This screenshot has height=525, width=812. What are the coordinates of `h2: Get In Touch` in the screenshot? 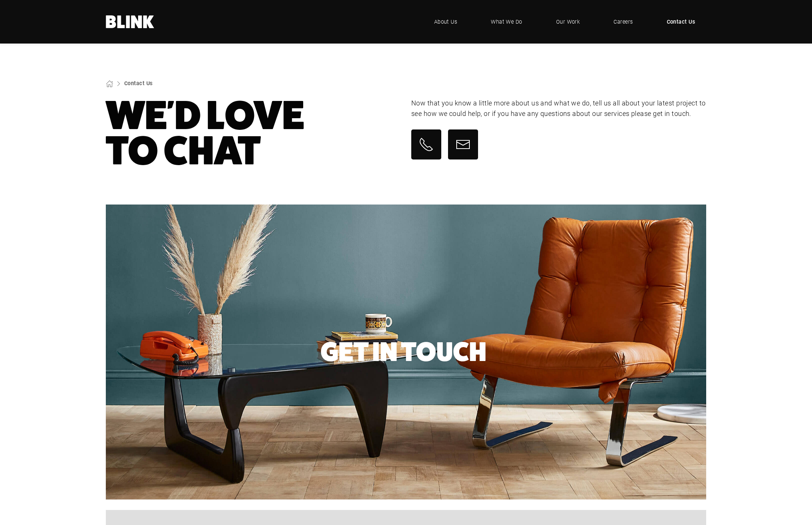 It's located at (403, 352).